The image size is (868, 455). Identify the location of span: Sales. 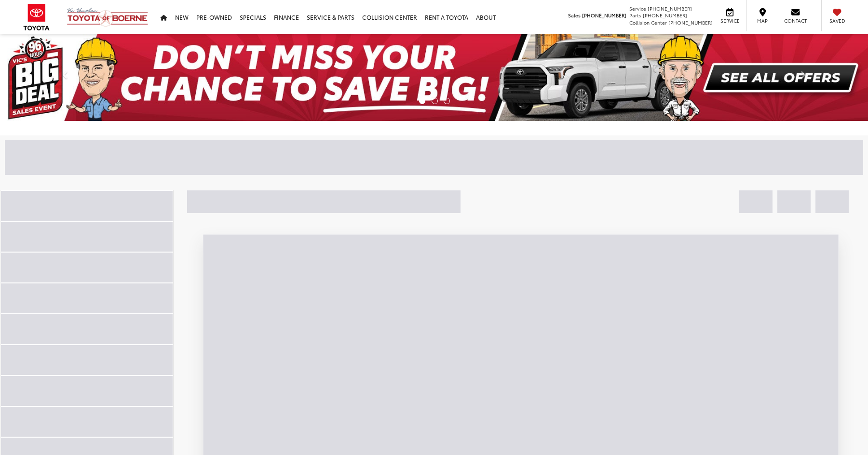
(574, 15).